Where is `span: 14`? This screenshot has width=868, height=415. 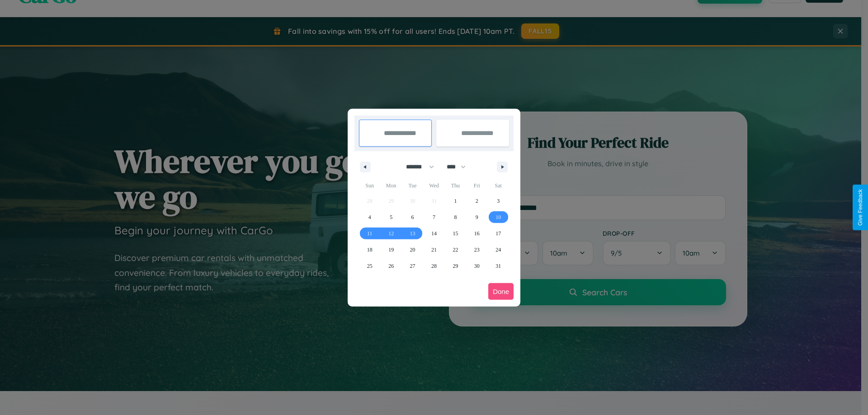
span: 14 is located at coordinates (434, 233).